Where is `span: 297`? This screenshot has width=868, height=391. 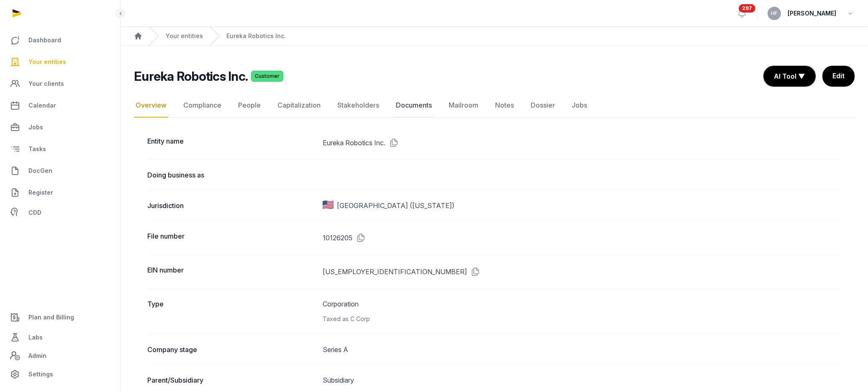 span: 297 is located at coordinates (747, 9).